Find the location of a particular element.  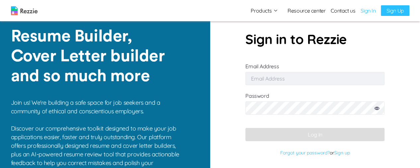

p: or is located at coordinates (315, 153).